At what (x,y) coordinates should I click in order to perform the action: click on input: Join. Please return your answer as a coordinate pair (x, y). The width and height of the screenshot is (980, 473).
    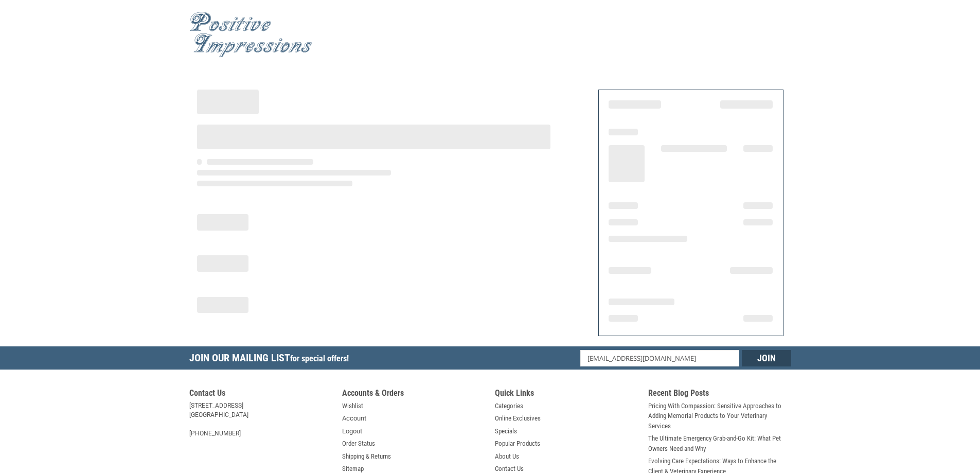
    Looking at the image, I should click on (766, 358).